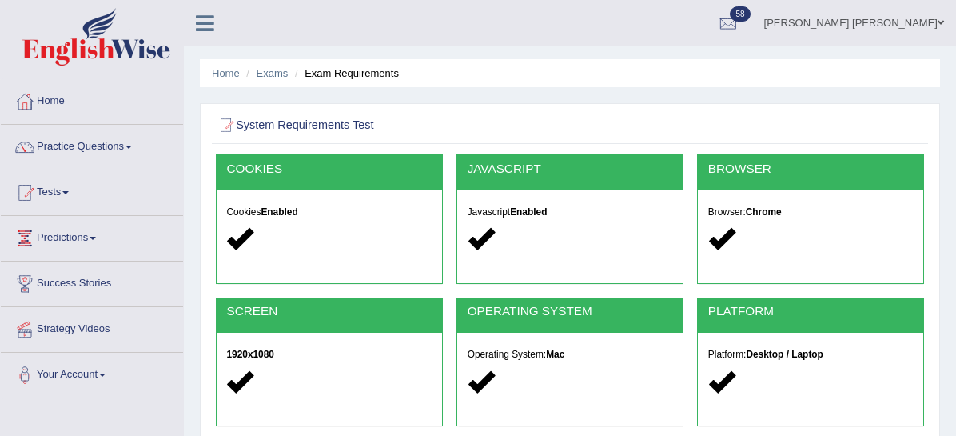  I want to click on strong: Chrome, so click(763, 212).